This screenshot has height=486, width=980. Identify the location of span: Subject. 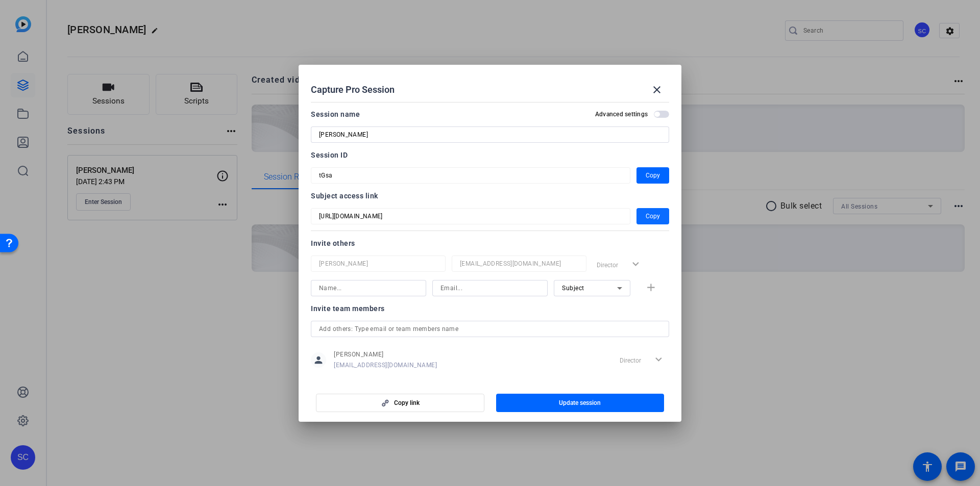
(573, 289).